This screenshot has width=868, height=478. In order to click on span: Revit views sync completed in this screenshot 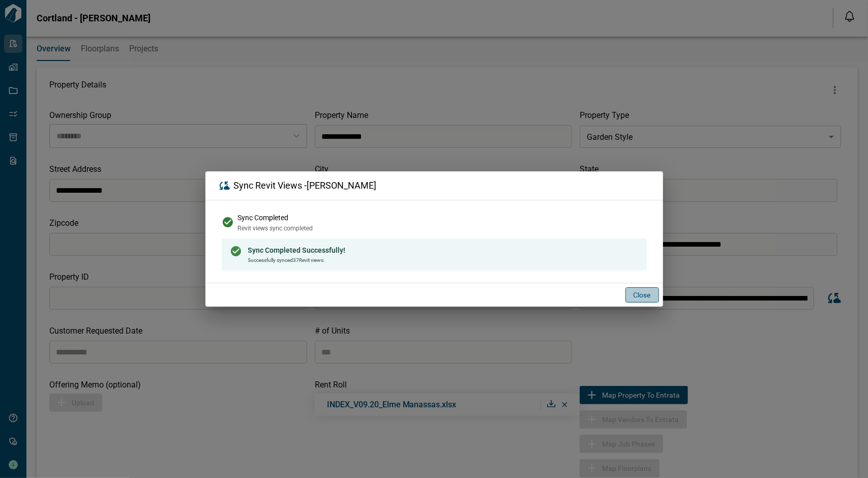, I will do `click(275, 229)`.